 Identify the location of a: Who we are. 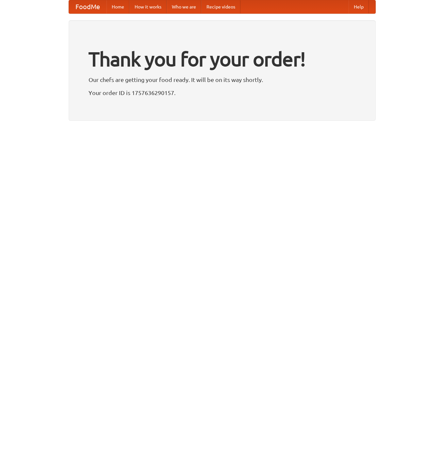
(184, 7).